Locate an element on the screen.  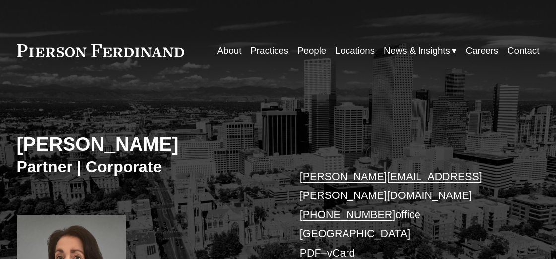
a: Locations is located at coordinates (355, 50).